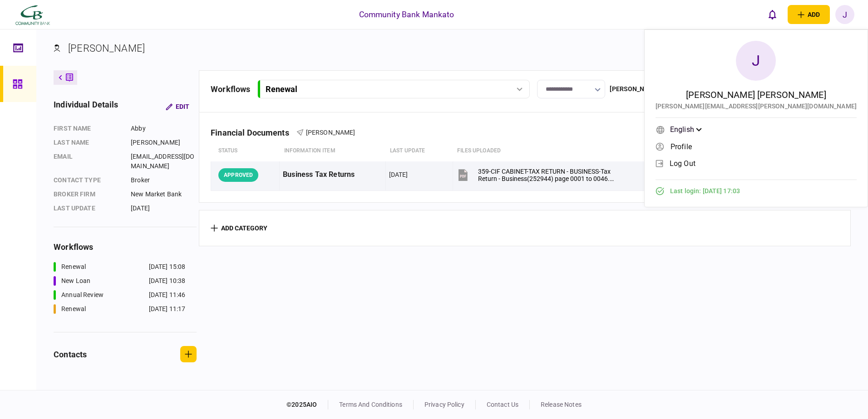 This screenshot has height=419, width=868. Describe the element at coordinates (178, 106) in the screenshot. I see `button: Edit` at that location.